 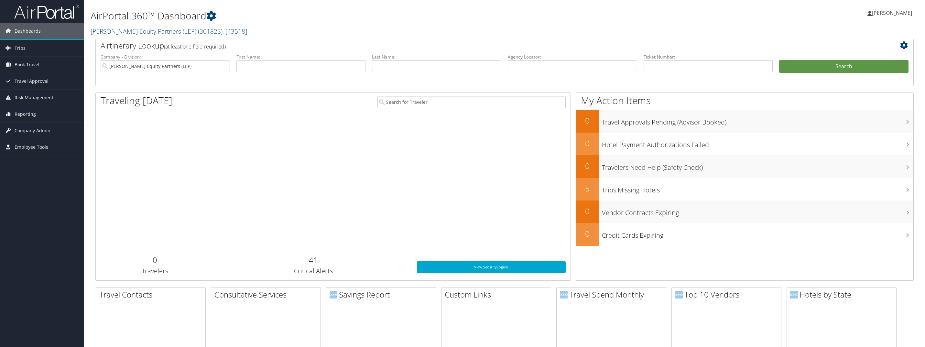 What do you see at coordinates (758, 143) in the screenshot?
I see `h3: Hotel Payment Authorizations Failed` at bounding box center [758, 143].